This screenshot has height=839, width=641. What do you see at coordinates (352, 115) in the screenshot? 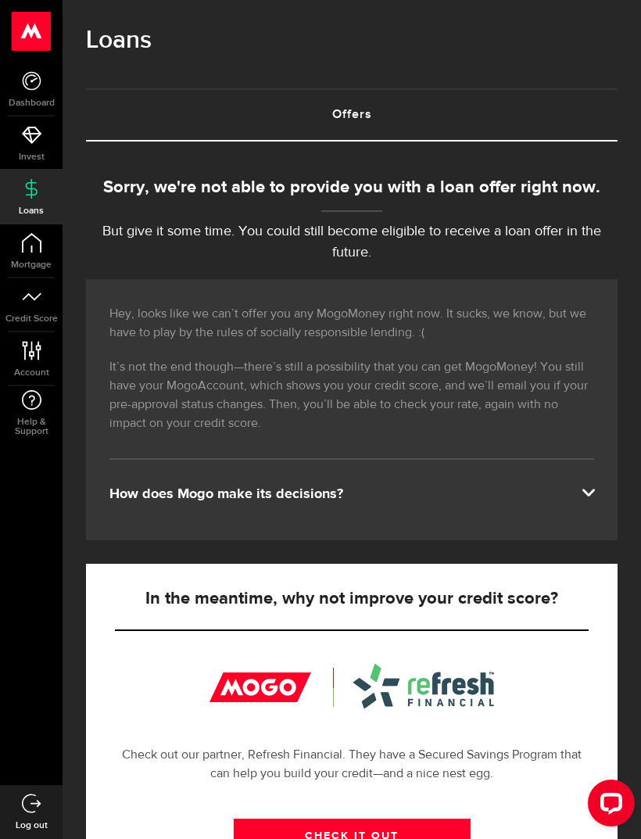
I see `ul: Tabs Navigation` at bounding box center [352, 115].